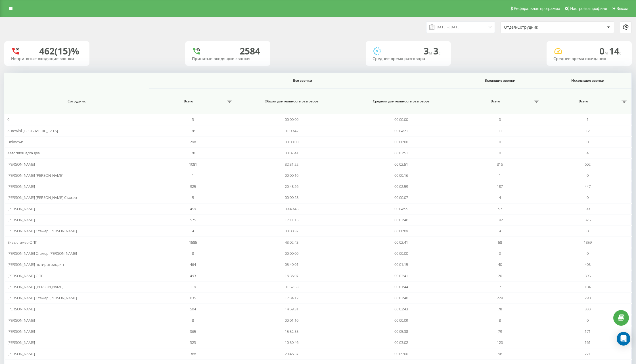 Image resolution: width=636 pixels, height=364 pixels. Describe the element at coordinates (193, 331) in the screenshot. I see `span: 365` at that location.